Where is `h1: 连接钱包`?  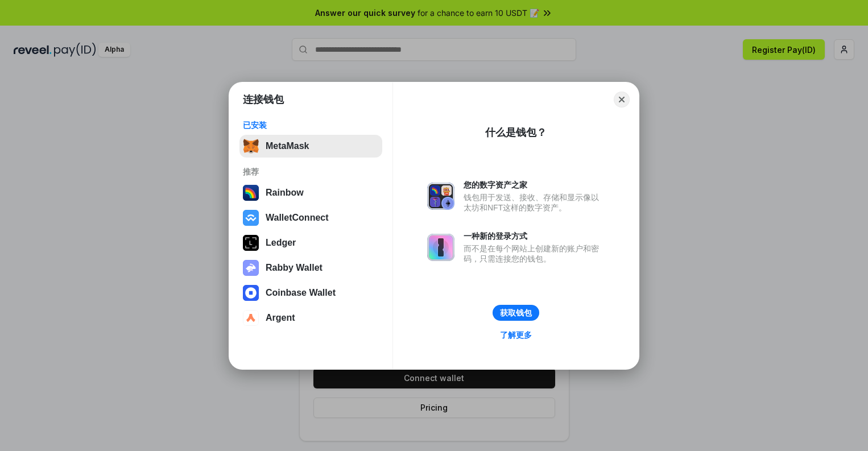 h1: 连接钱包 is located at coordinates (264, 99).